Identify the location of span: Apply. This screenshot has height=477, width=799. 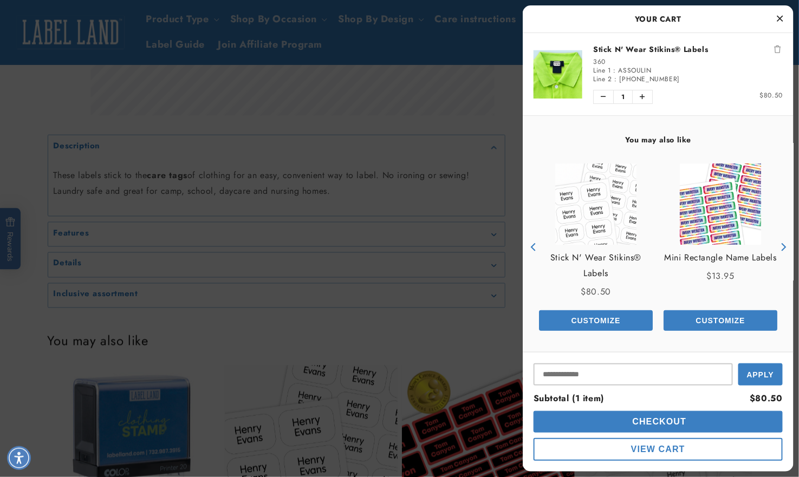
(760, 375).